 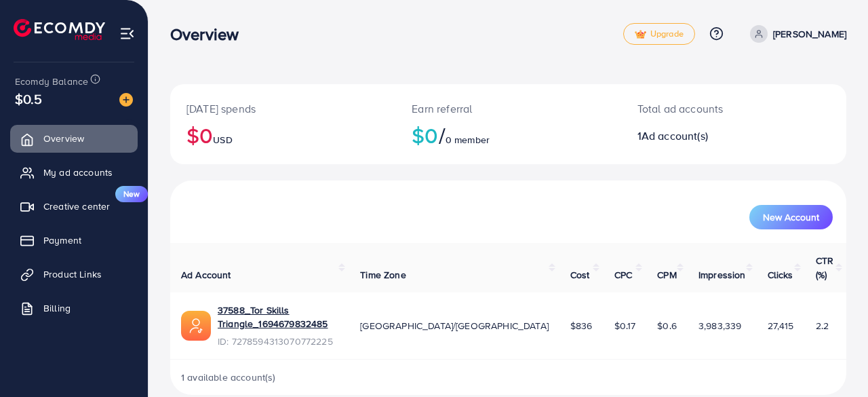 I want to click on p: Earn referral, so click(x=508, y=109).